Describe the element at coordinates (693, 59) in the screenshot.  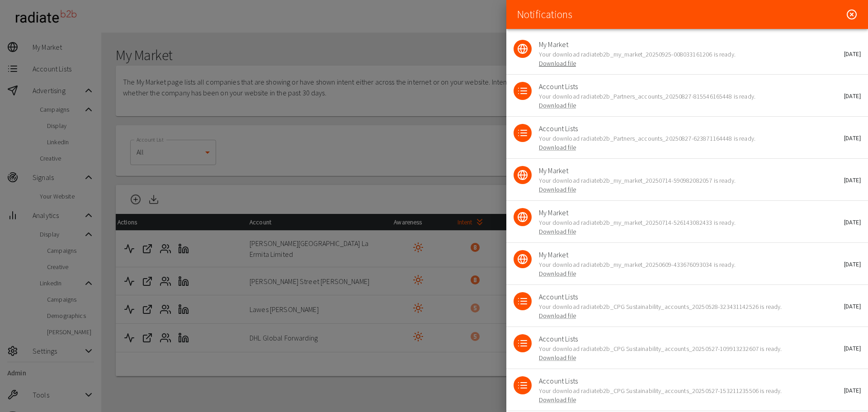
I see `p: Your download radiateb2b_my_market_20250925-008033161206 is ready.` at that location.